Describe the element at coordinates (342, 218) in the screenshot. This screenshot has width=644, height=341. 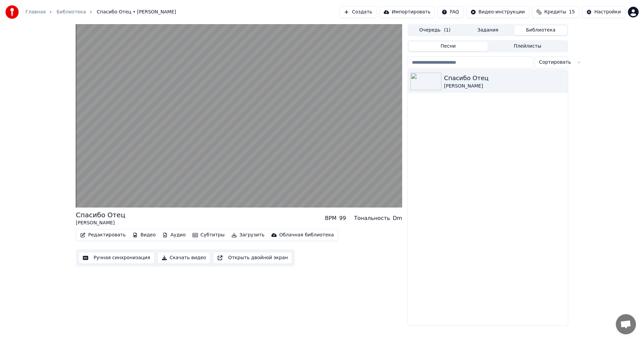
I see `div: 99` at that location.